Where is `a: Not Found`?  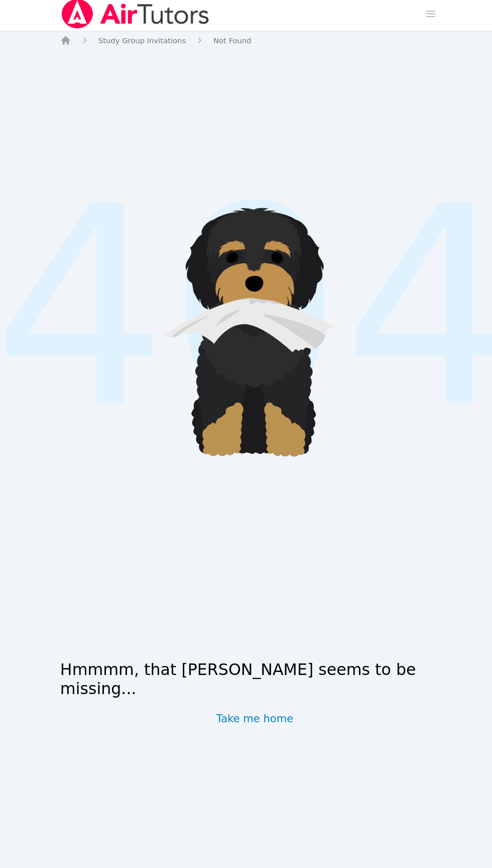
a: Not Found is located at coordinates (225, 41).